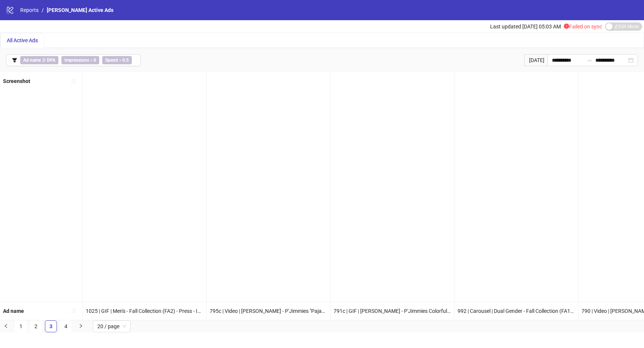 The width and height of the screenshot is (644, 348). What do you see at coordinates (95, 60) in the screenshot?
I see `b: 0` at bounding box center [95, 60].